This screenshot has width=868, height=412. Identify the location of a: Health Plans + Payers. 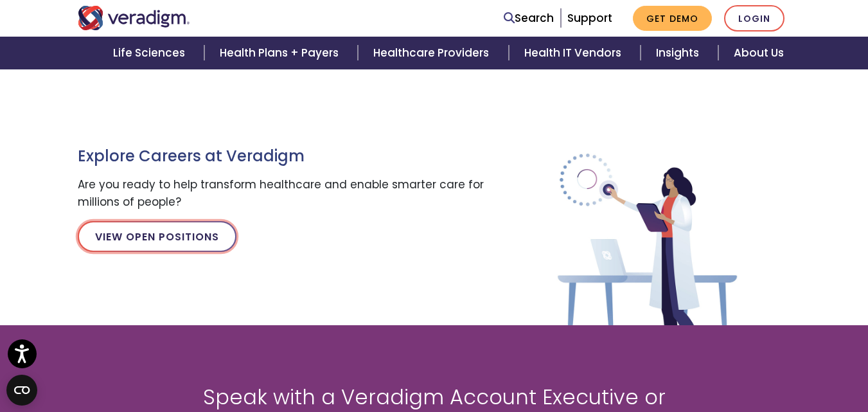
(281, 53).